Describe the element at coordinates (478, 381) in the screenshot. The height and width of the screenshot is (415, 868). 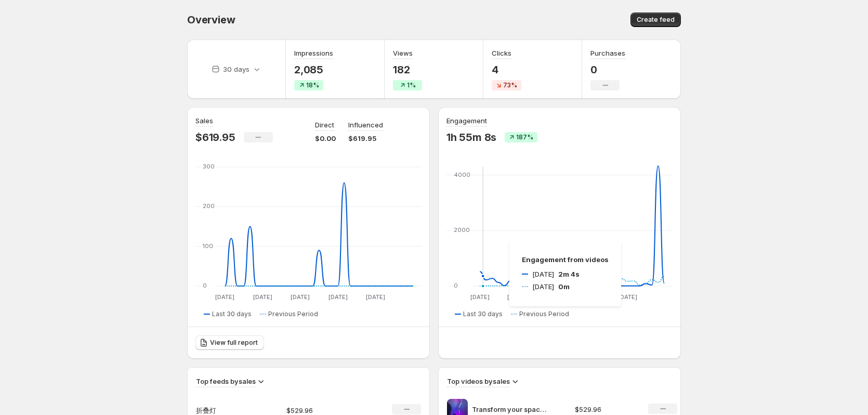
I see `h3: Top videos by sales` at that location.